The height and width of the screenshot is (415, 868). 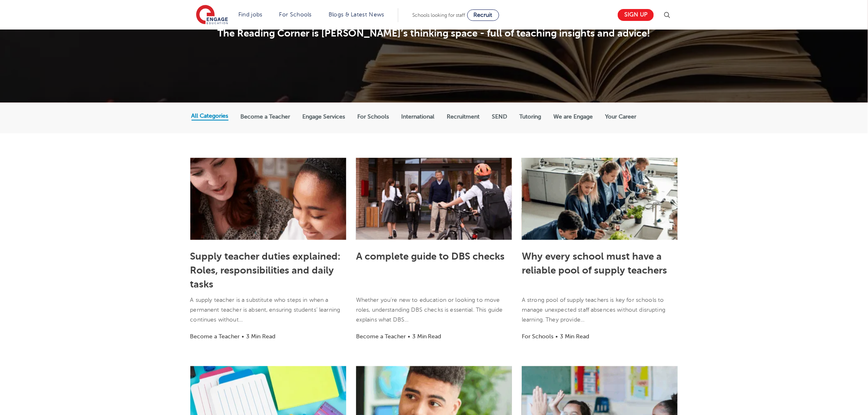 I want to click on p: A strong pool of supply teachers is key for schools to manage unexpected staff absences without d..., so click(x=600, y=310).